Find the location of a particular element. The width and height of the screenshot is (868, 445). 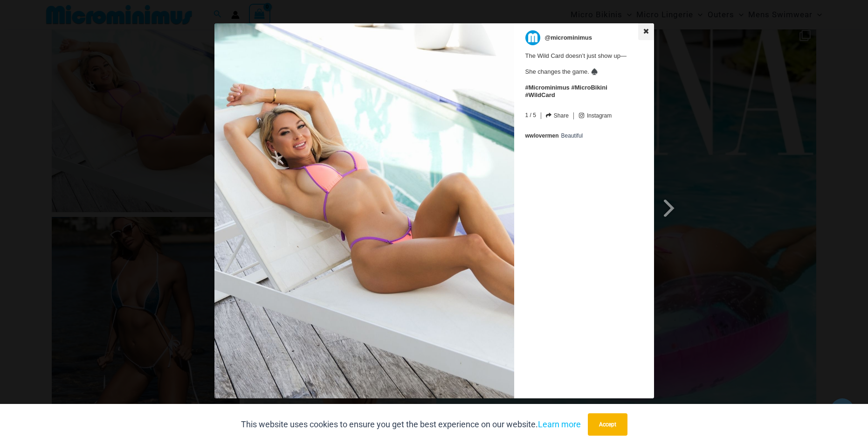

a: @microminimus is located at coordinates (580, 37).